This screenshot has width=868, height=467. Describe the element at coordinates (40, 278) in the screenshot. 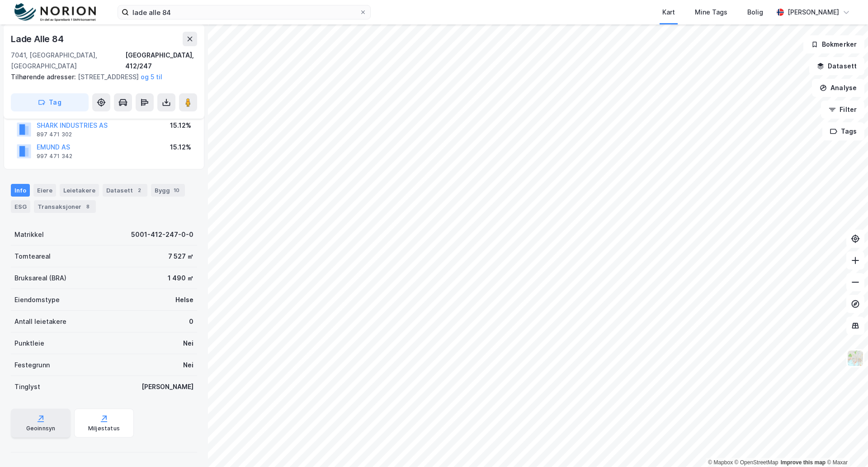

I see `div: Bruksareal (BRA)` at that location.